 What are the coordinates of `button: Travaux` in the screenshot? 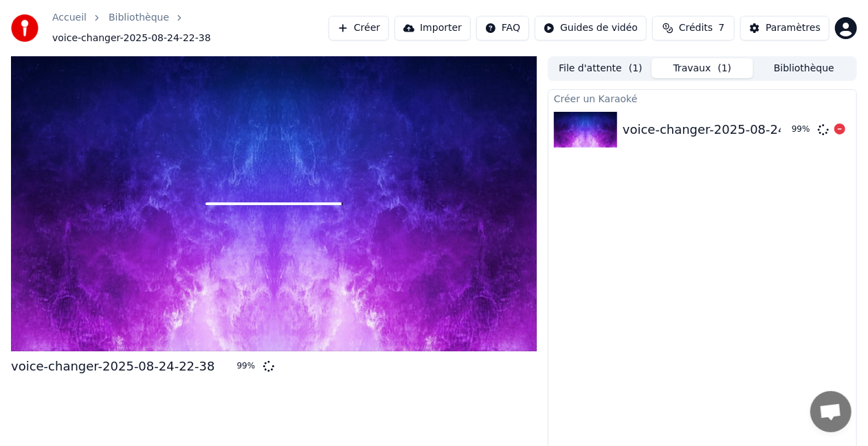 It's located at (703, 68).